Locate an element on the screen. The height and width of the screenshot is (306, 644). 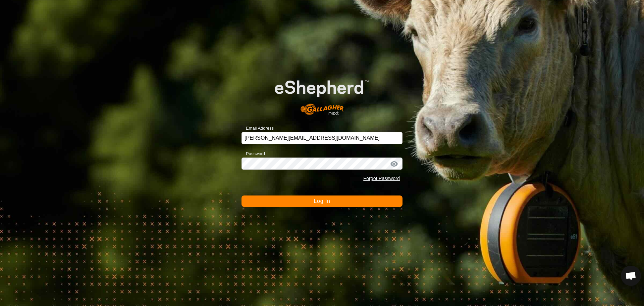
span: Log In is located at coordinates (321, 201).